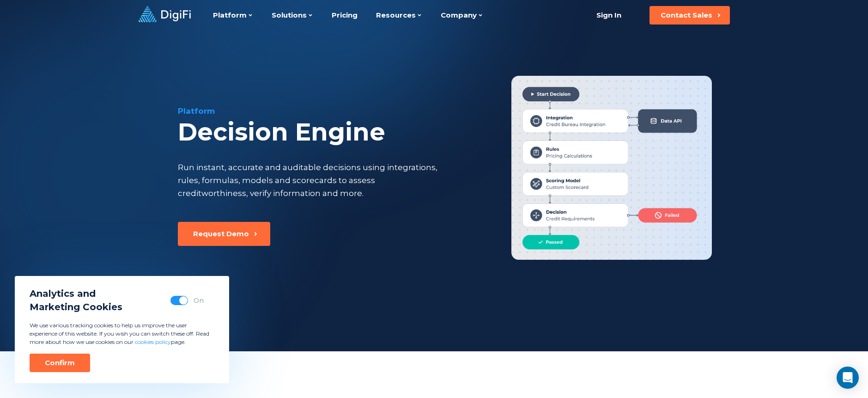 The image size is (868, 398). What do you see at coordinates (224, 234) in the screenshot?
I see `button: Request Demo` at bounding box center [224, 234].